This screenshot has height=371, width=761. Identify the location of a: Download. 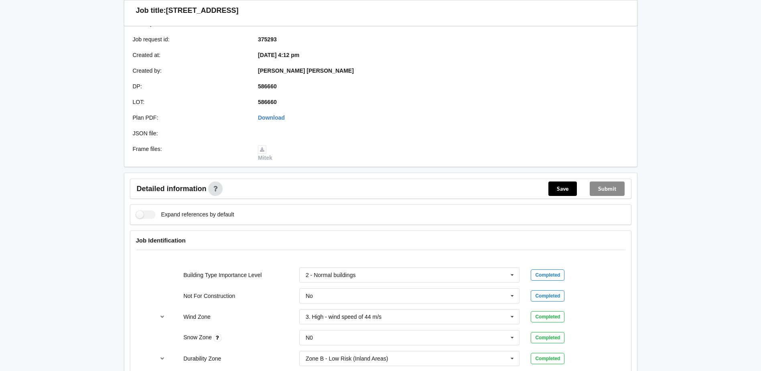
(271, 118).